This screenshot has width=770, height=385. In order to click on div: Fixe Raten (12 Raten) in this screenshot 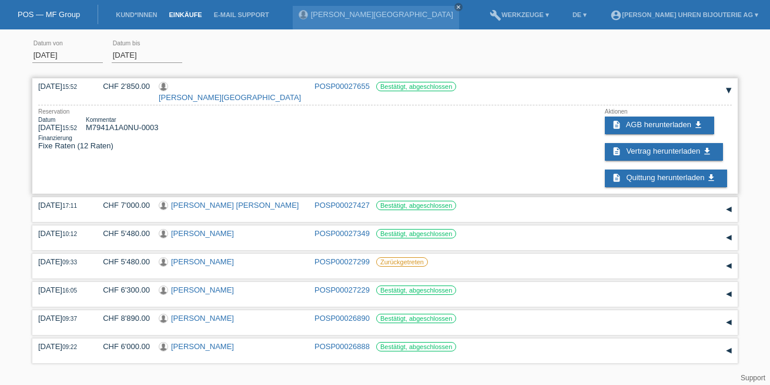, I will do `click(107, 142)`.